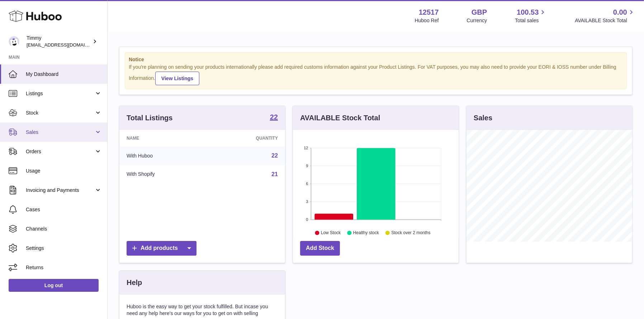  Describe the element at coordinates (64, 268) in the screenshot. I see `span: Returns` at that location.